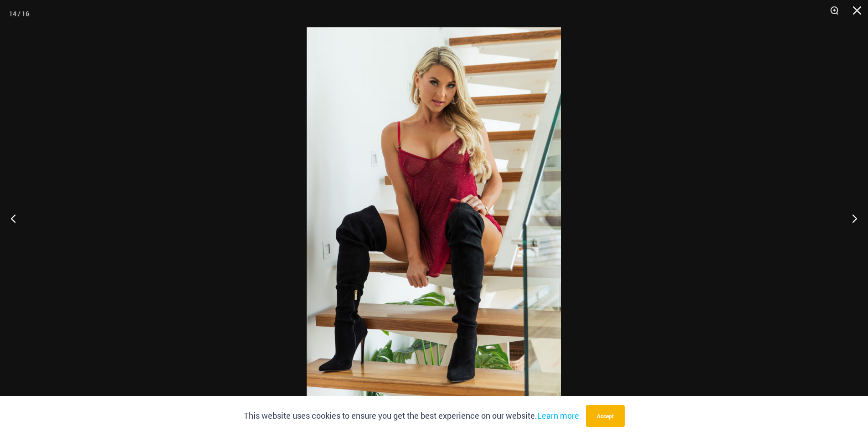 The width and height of the screenshot is (868, 436). What do you see at coordinates (605, 416) in the screenshot?
I see `button: Accept` at bounding box center [605, 416].